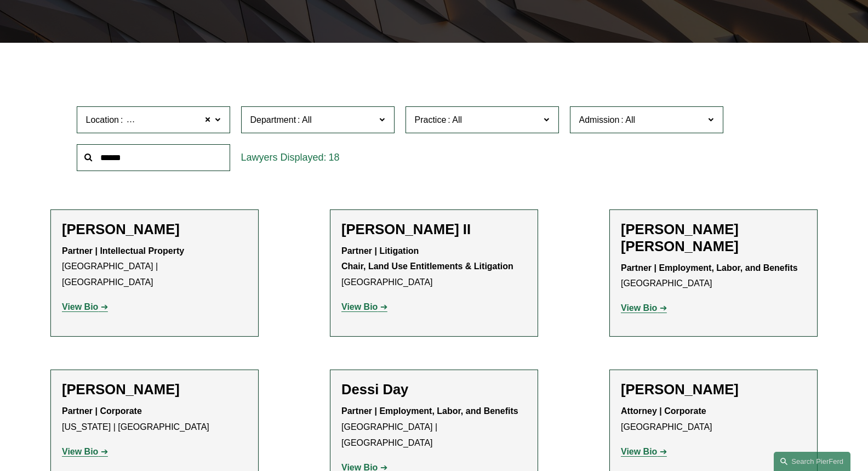 The width and height of the screenshot is (868, 471). Describe the element at coordinates (434, 389) in the screenshot. I see `h2: Dessi Day` at that location.